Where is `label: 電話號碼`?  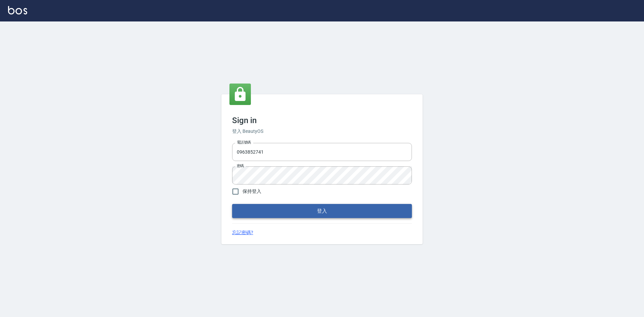
label: 電話號碼 is located at coordinates (244, 142).